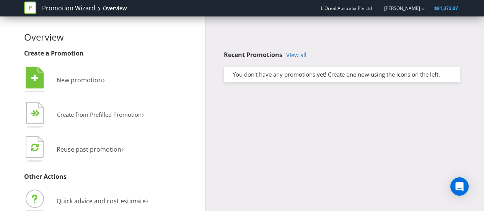 The width and height of the screenshot is (484, 211). What do you see at coordinates (342, 74) in the screenshot?
I see `div: You don't have any promotions yet! Create one now using the icons on the left.` at bounding box center [342, 74].